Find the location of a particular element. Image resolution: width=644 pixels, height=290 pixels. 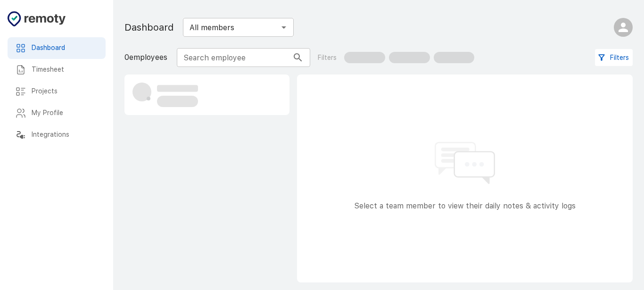

button: Filters is located at coordinates (614, 57).